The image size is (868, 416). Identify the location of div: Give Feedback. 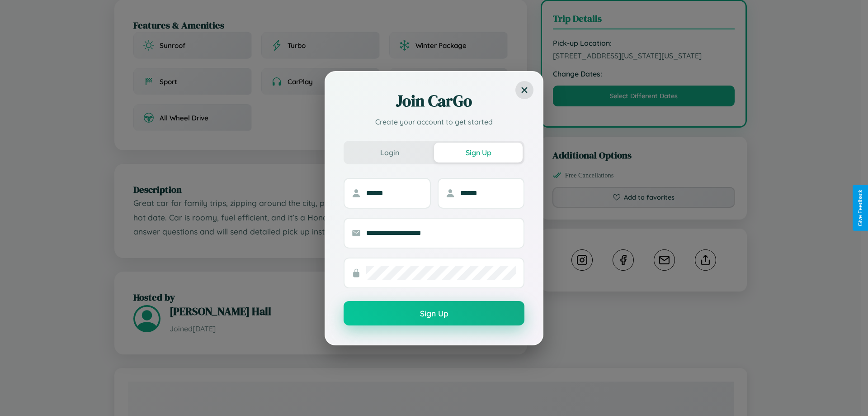
(860, 207).